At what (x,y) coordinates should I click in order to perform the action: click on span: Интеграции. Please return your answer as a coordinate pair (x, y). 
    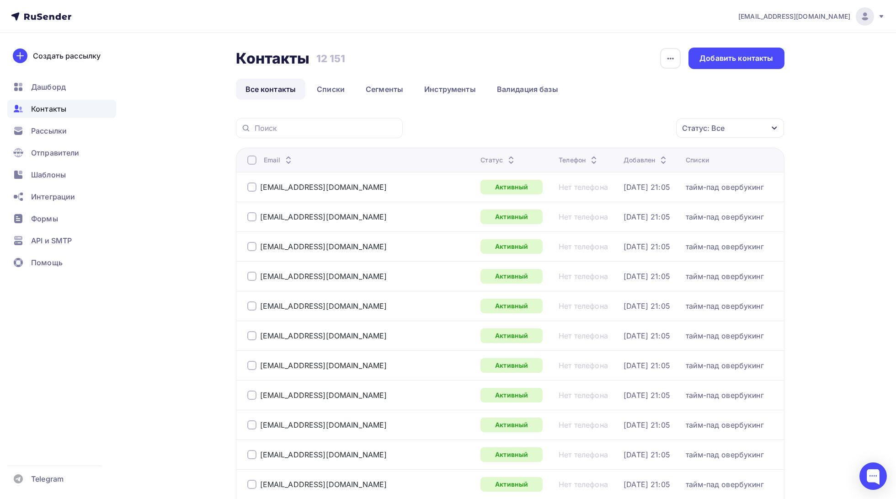
    Looking at the image, I should click on (53, 197).